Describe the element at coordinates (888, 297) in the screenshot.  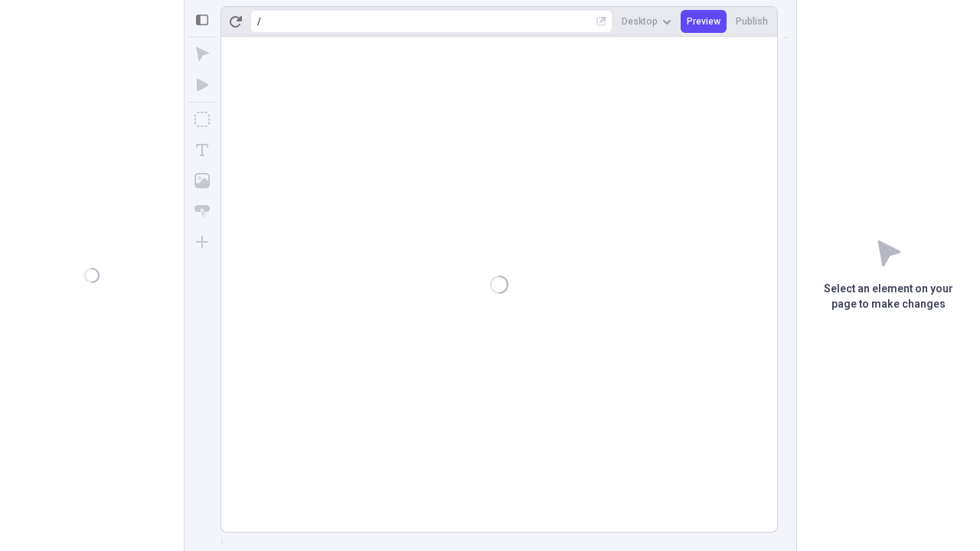
I see `p: Select an element on your page to make changes` at that location.